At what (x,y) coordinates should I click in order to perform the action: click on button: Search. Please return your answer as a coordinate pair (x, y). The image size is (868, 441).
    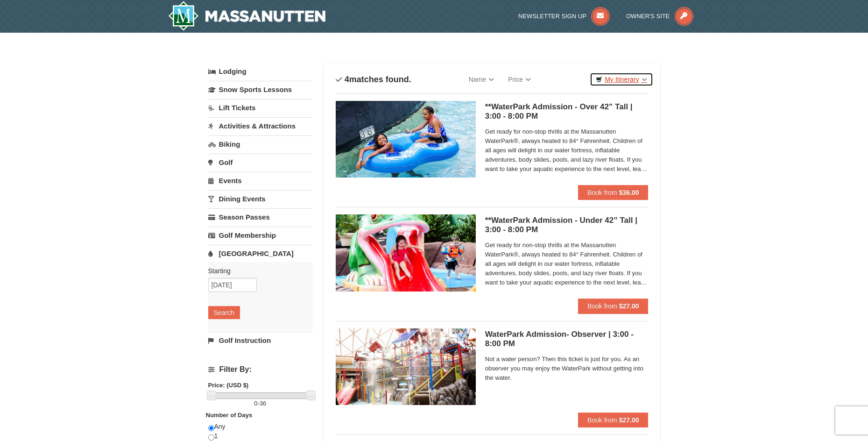
    Looking at the image, I should click on (224, 313).